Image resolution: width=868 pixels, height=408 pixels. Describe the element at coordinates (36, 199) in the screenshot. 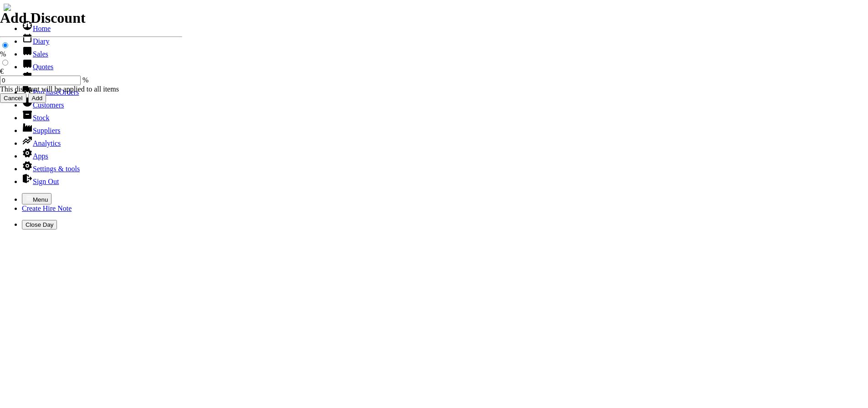

I see `button: Menu` at that location.